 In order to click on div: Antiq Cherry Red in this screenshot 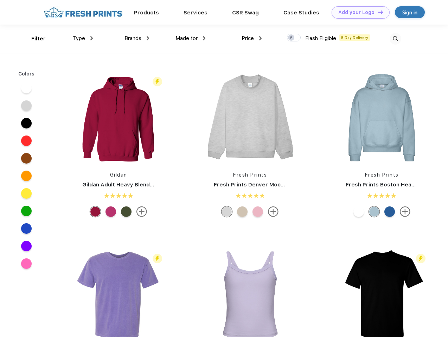, I will do `click(95, 212)`.